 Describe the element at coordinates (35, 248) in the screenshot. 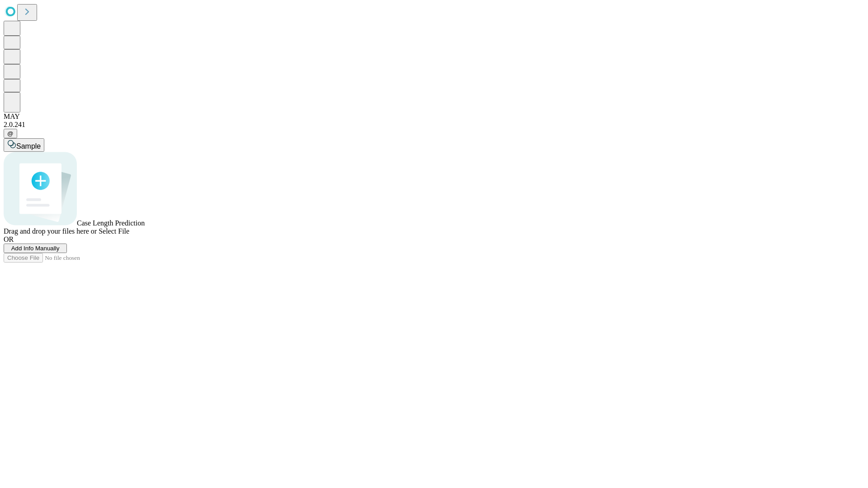

I see `span: Add Info Manually` at that location.